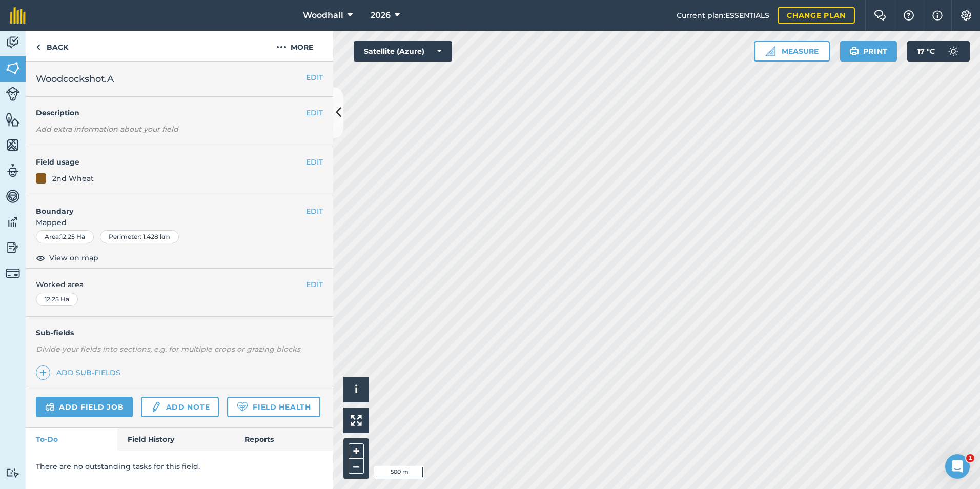  I want to click on span: Woodhall, so click(323, 15).